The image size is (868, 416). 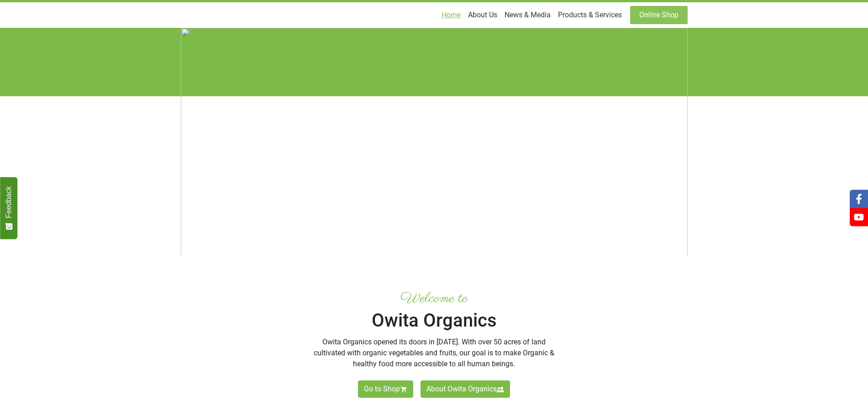 I want to click on a: Products & Services, so click(x=590, y=15).